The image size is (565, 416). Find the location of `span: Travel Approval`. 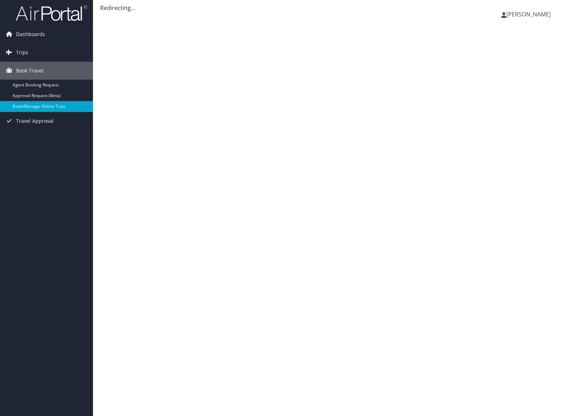

span: Travel Approval is located at coordinates (35, 121).